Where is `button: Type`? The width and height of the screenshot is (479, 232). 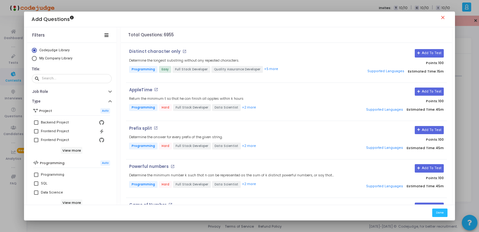 button: Type is located at coordinates (72, 101).